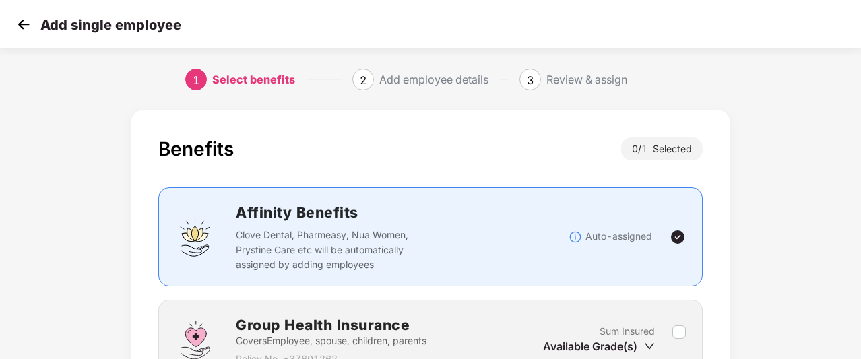  What do you see at coordinates (196, 149) in the screenshot?
I see `div: Benefits` at bounding box center [196, 149].